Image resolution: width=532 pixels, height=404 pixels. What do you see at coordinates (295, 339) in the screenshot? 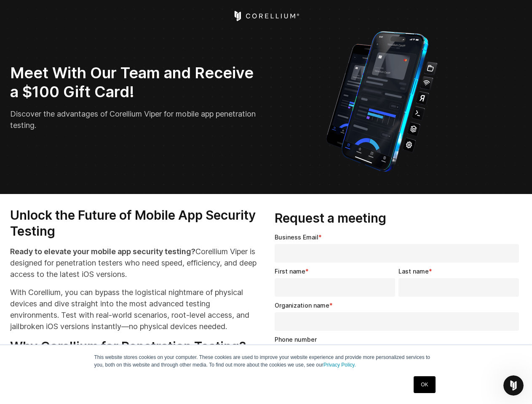
I see `span: Phone number` at bounding box center [295, 339].